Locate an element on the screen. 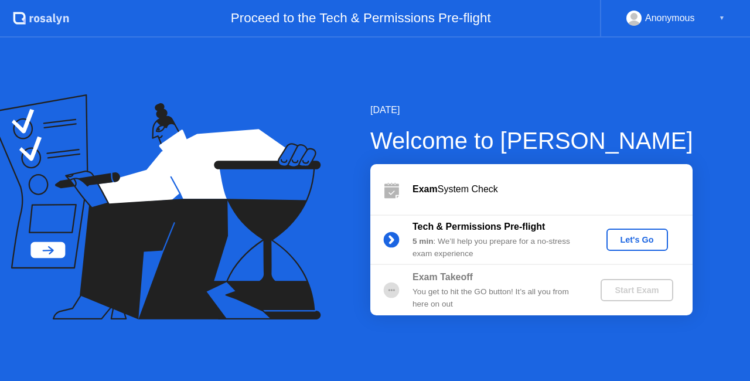 The image size is (750, 381). button: Let's Go is located at coordinates (637, 240).